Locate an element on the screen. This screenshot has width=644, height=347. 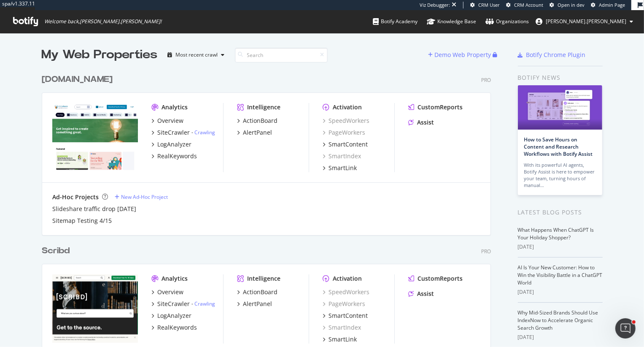
div: RealKeywords is located at coordinates (177, 156).